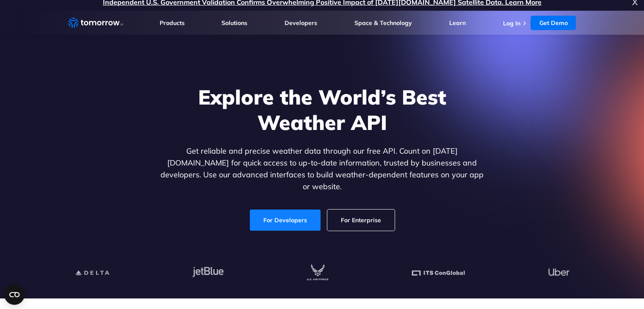 This screenshot has width=644, height=309. Describe the element at coordinates (285, 220) in the screenshot. I see `a: For Developers` at that location.